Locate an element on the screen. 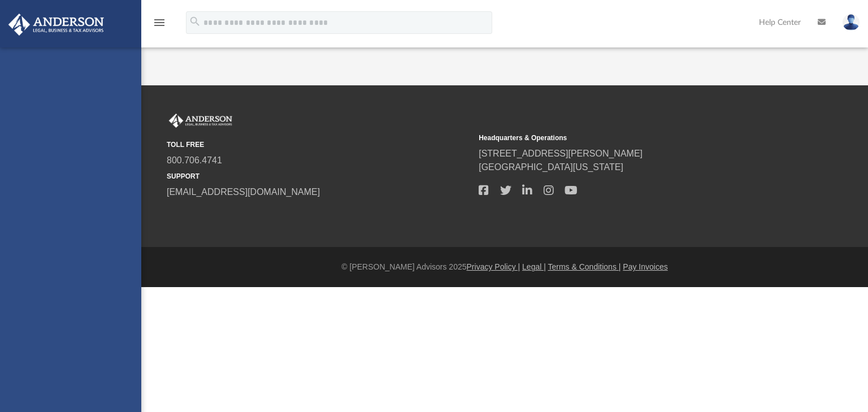 The width and height of the screenshot is (868, 412). a: menu is located at coordinates (159, 26).